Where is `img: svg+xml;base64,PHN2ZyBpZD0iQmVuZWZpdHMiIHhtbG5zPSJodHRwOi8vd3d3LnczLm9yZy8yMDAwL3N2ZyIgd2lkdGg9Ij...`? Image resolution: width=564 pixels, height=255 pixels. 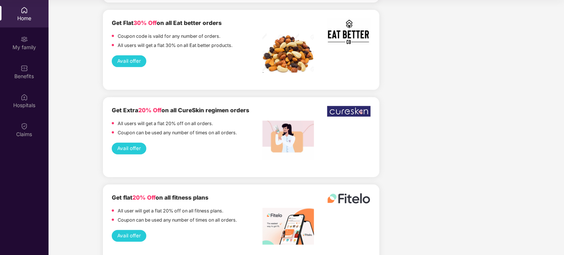 img: svg+xml;base64,PHN2ZyBpZD0iQmVuZWZpdHMiIHhtbG5zPSJodHRwOi8vd3d3LnczLm9yZy8yMDAwL3N2ZyIgd2lkdGg9Ij... is located at coordinates (24, 68).